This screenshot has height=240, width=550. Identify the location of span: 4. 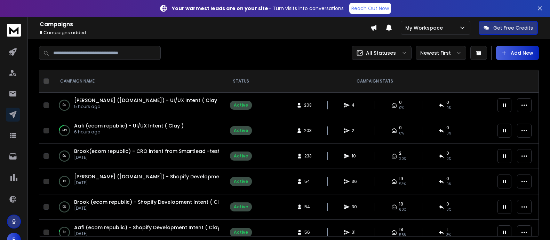
(355, 105).